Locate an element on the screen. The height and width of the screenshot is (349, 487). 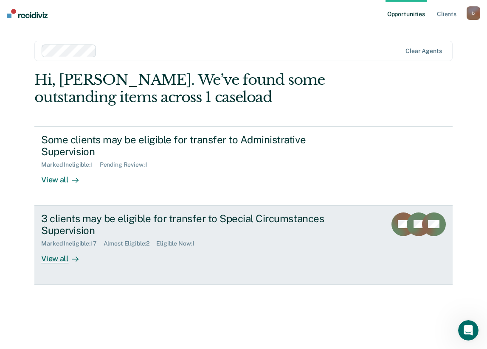
div: Clear agents is located at coordinates (423, 51).